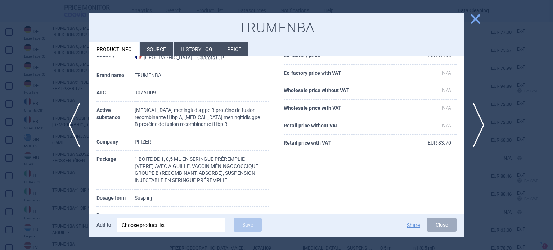  Describe the element at coordinates (104, 225) in the screenshot. I see `p: Add to` at that location.